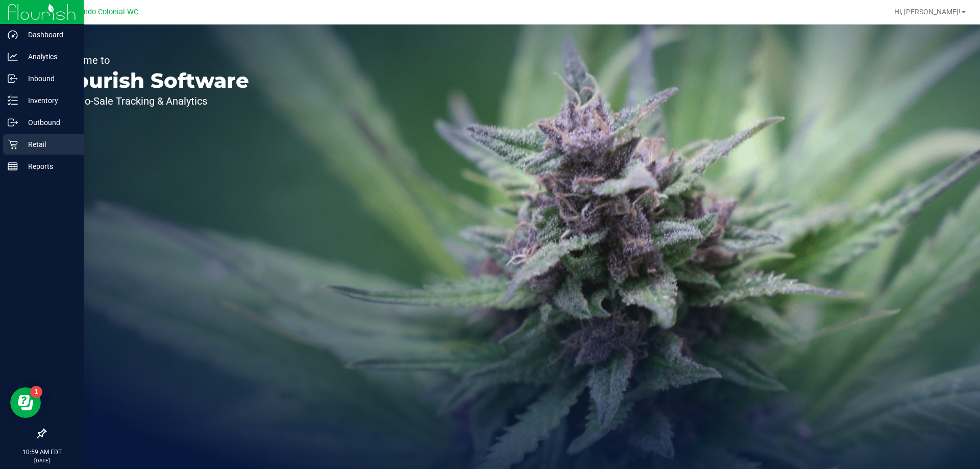 The width and height of the screenshot is (980, 469). Describe the element at coordinates (13, 101) in the screenshot. I see `inline-svg: Inventory` at that location.